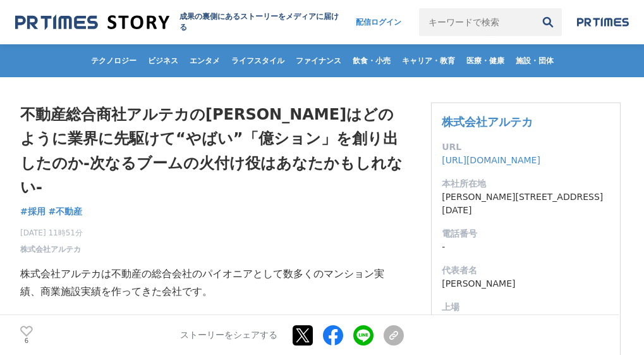 The image size is (644, 355). What do you see at coordinates (262, 22) in the screenshot?
I see `h2: 成果の裏側にあるストーリーをメディアに届ける` at bounding box center [262, 22].